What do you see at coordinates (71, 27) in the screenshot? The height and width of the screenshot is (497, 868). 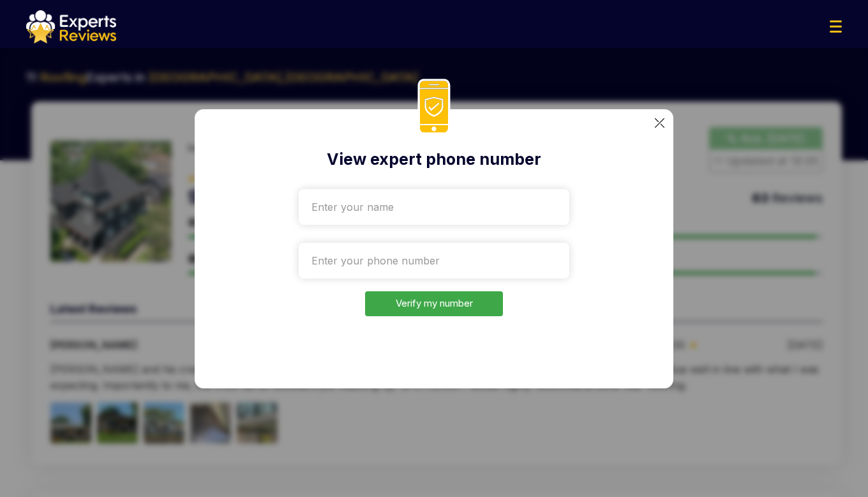 I see `img: logo` at bounding box center [71, 27].